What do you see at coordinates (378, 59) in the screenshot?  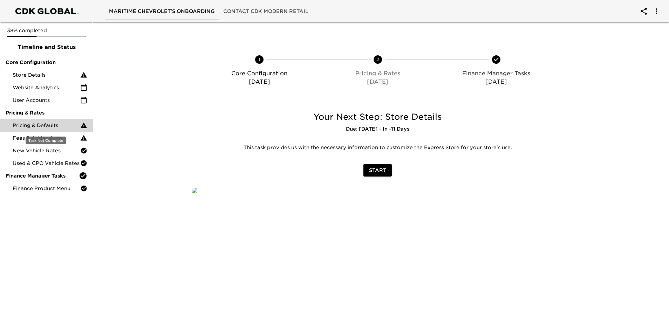 I see `text: 2` at bounding box center [378, 59].